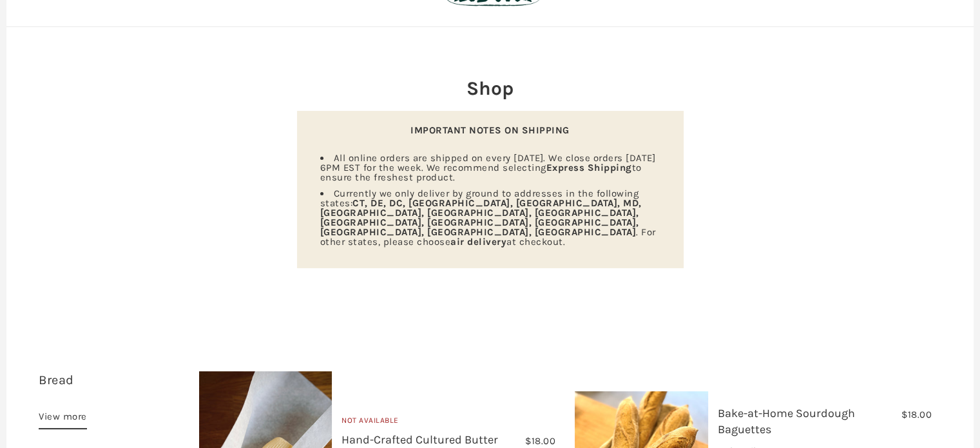  What do you see at coordinates (490, 88) in the screenshot?
I see `h2: Shop` at bounding box center [490, 88].